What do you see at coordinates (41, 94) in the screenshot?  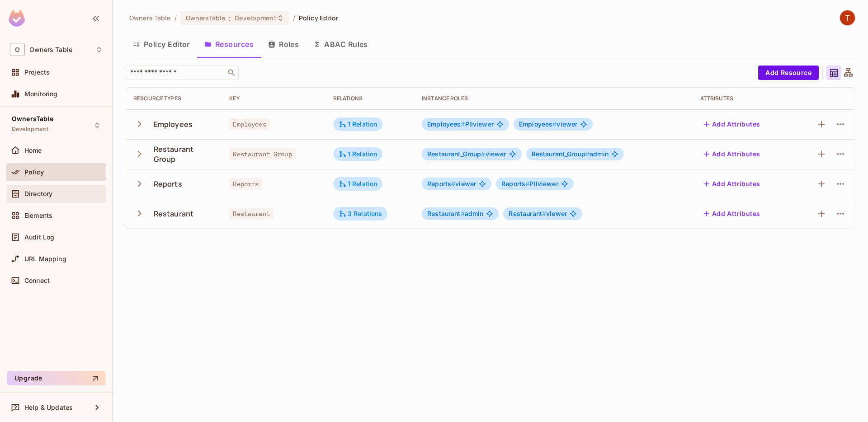 I see `span: Monitoring` at bounding box center [41, 94].